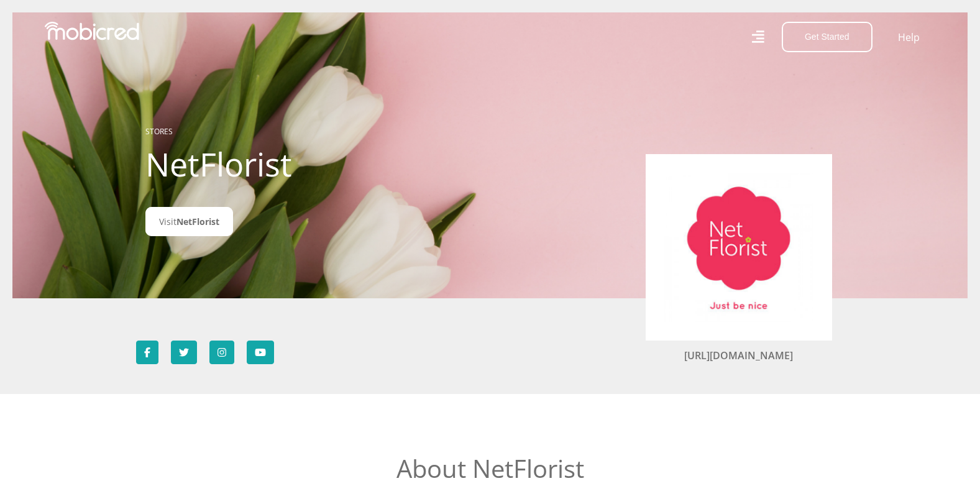  Describe the element at coordinates (909, 37) in the screenshot. I see `a: Help` at that location.